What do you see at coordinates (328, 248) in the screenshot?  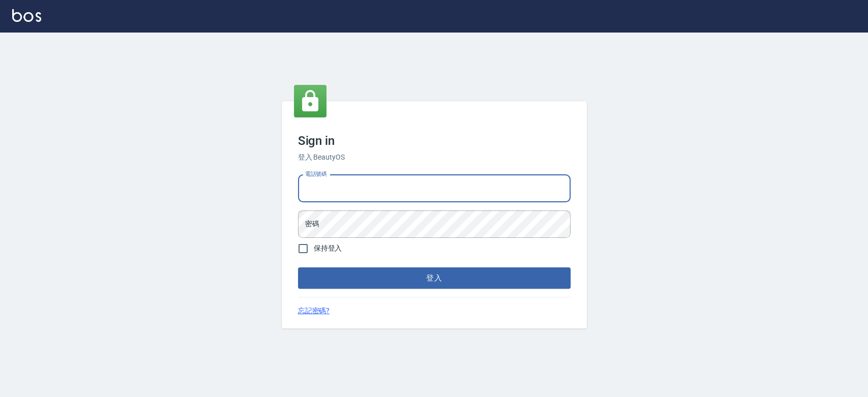 I see `span: 保持登入` at bounding box center [328, 248].